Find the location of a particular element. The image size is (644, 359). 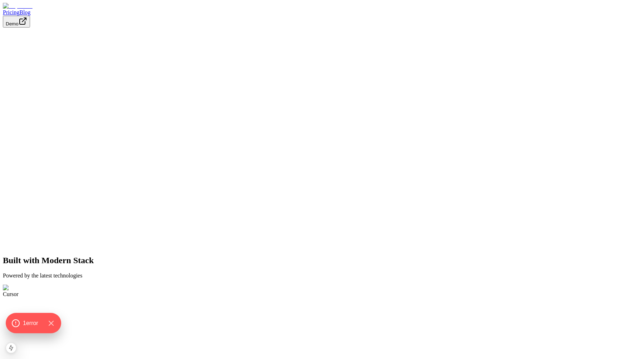

img: Dopamine is located at coordinates (18, 6).